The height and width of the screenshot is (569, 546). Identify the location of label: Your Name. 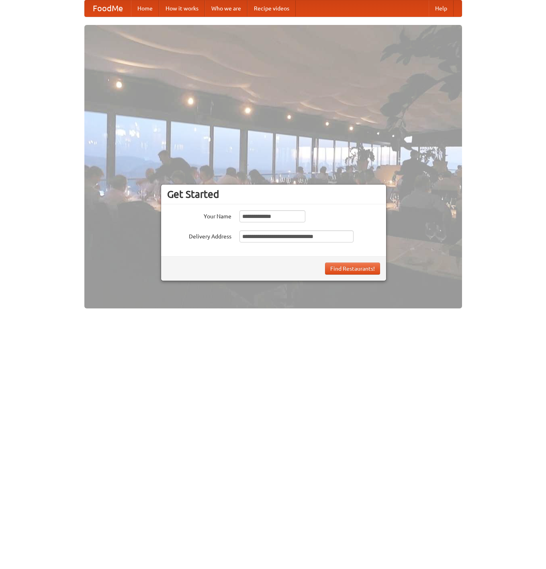
(199, 215).